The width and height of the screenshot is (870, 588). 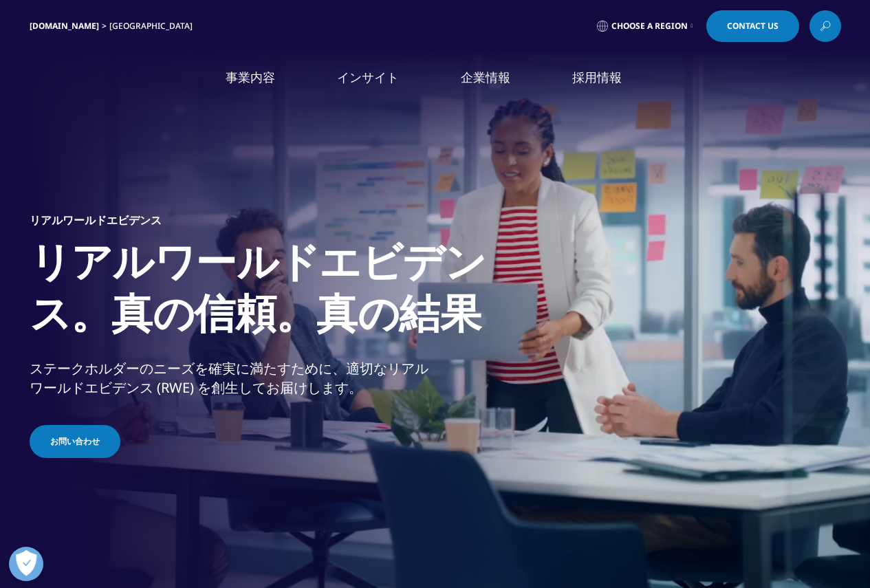 I want to click on h5: リアルワールドエビデンス, so click(x=95, y=220).